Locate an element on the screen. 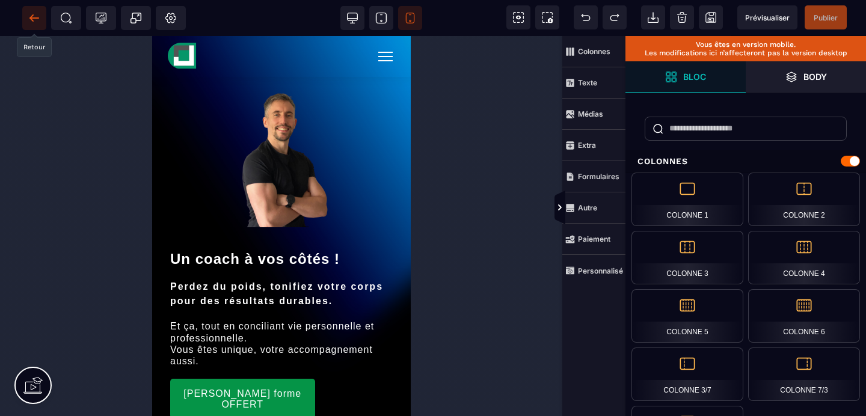  span: Texte is located at coordinates (594, 83).